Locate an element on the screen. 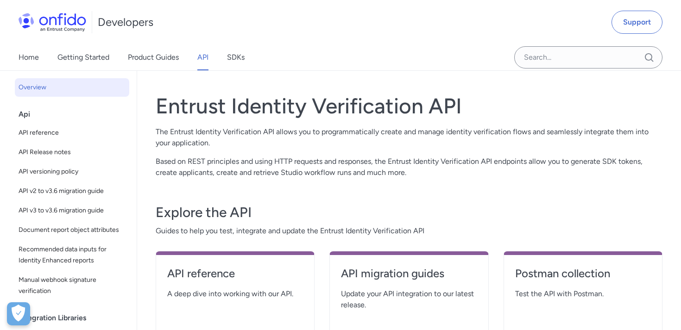 Image resolution: width=681 pixels, height=330 pixels. div: Cookie Preferences is located at coordinates (19, 314).